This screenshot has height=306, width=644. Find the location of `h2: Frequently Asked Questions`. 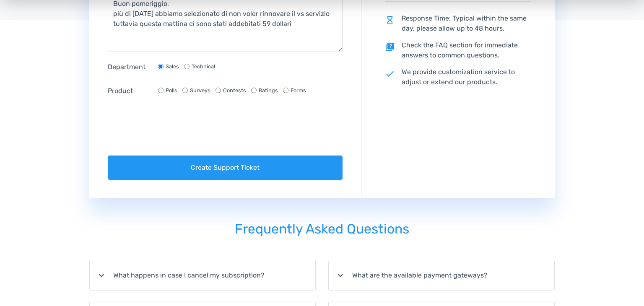

h2: Frequently Asked Questions is located at coordinates (322, 228).